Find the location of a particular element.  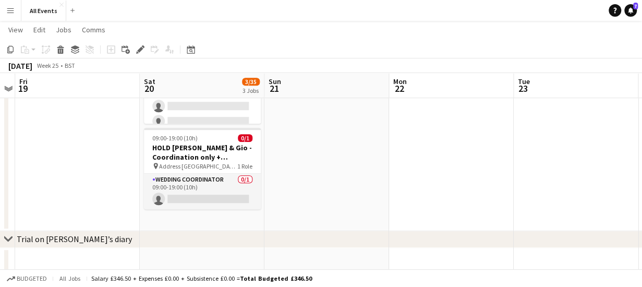

span: 23 is located at coordinates (523, 88).